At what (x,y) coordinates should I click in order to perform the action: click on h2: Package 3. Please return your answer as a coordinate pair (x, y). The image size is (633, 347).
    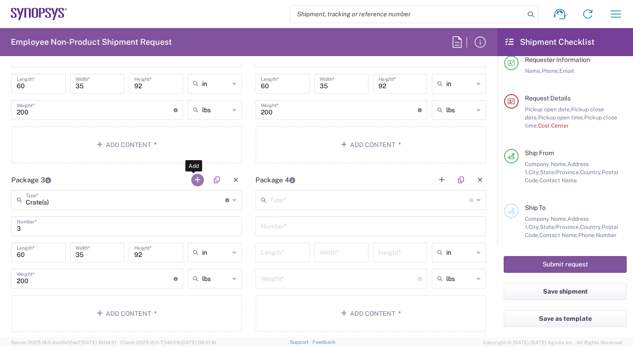
    Looking at the image, I should click on (31, 180).